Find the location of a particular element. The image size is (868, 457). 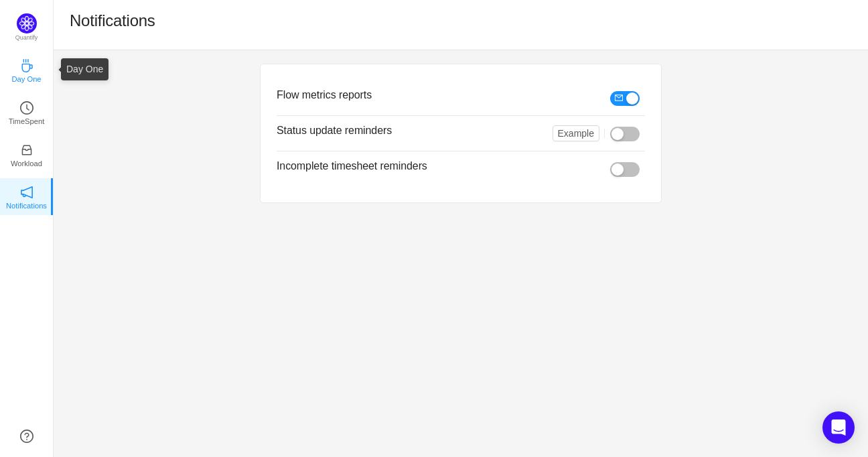

i: icon: coffee is located at coordinates (27, 65).